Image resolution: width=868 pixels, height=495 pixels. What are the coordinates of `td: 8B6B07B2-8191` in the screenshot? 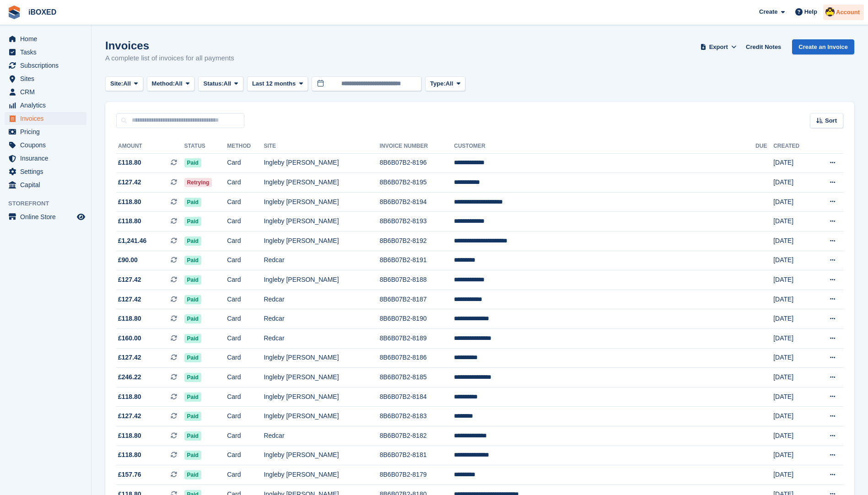 It's located at (417, 261).